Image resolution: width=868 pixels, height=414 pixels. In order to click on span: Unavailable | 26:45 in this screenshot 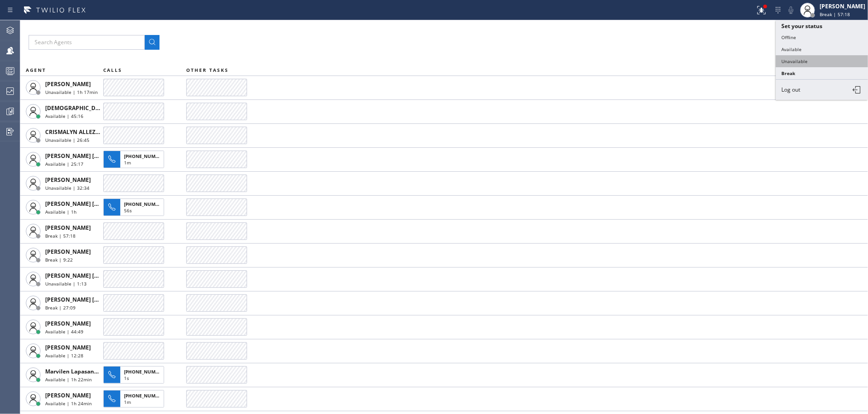, I will do `click(67, 140)`.